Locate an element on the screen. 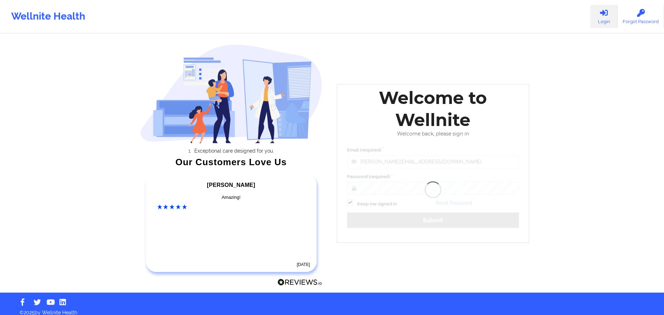 This screenshot has width=664, height=315. li: Exceptional care designed for you. is located at coordinates (234, 151).